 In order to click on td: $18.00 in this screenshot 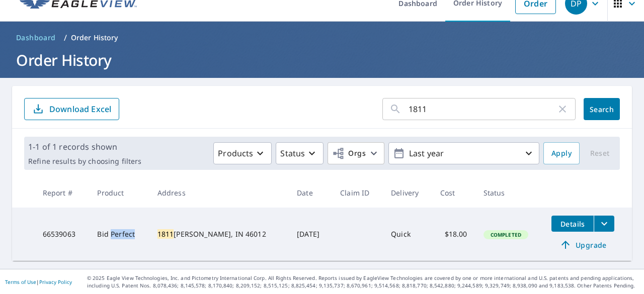, I will do `click(454, 234)`.